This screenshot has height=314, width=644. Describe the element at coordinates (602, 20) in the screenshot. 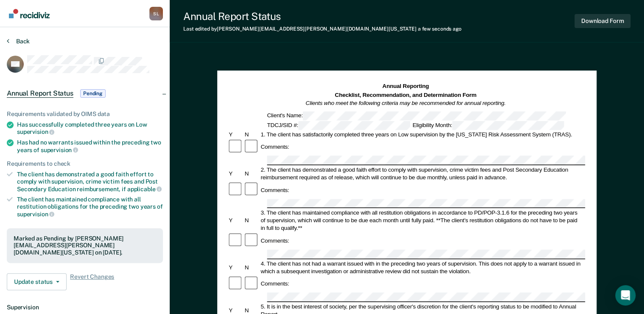

I see `button: Download Form` at that location.